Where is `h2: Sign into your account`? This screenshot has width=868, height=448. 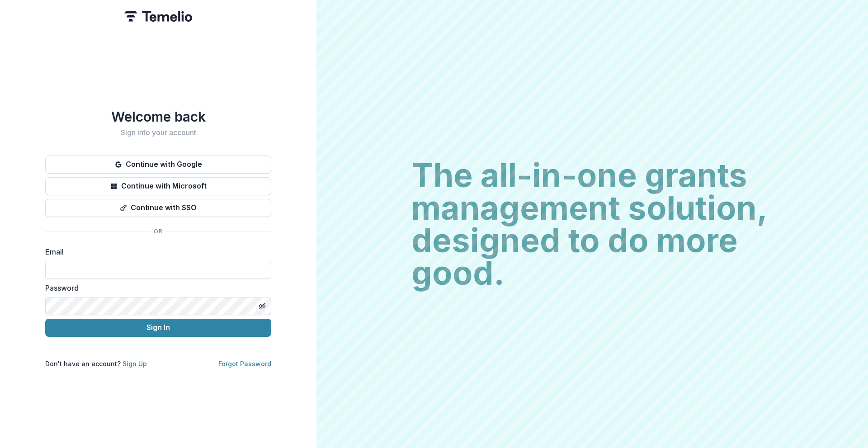
h2: Sign into your account is located at coordinates (158, 133).